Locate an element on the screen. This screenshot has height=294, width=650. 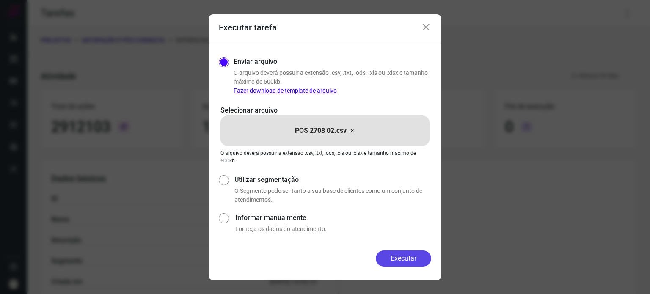
p: Forneça os dados do atendimento. is located at coordinates (333, 229).